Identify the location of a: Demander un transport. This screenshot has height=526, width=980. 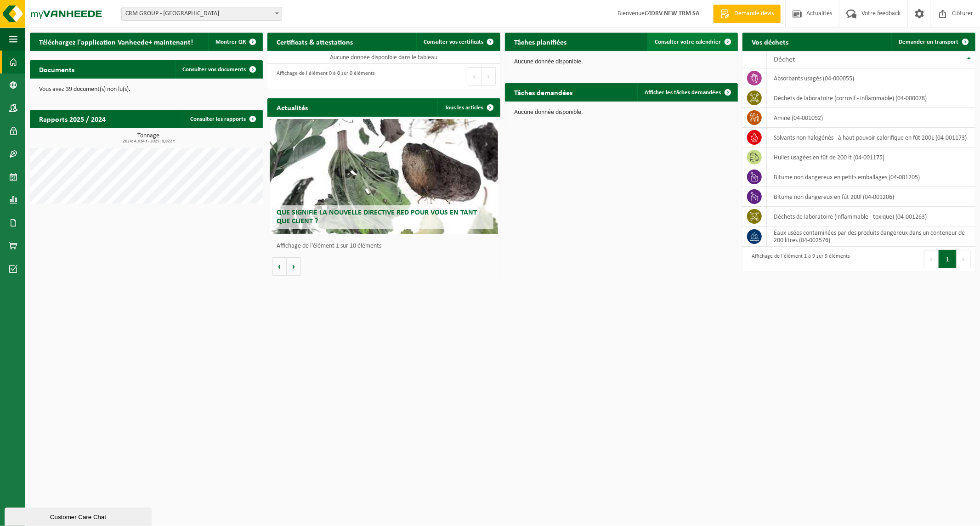
(932, 42).